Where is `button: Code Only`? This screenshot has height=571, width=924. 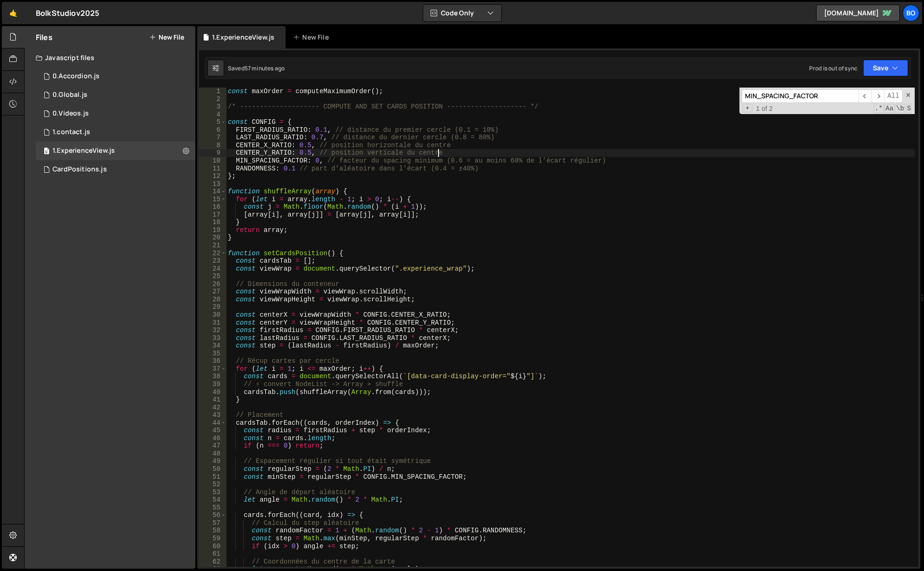 button: Code Only is located at coordinates (462, 13).